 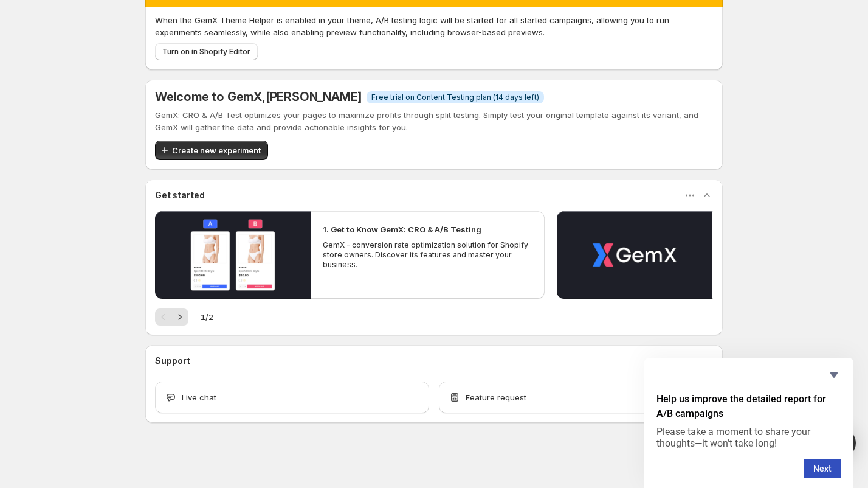 What do you see at coordinates (180, 317) in the screenshot?
I see `button: Next` at bounding box center [180, 317].